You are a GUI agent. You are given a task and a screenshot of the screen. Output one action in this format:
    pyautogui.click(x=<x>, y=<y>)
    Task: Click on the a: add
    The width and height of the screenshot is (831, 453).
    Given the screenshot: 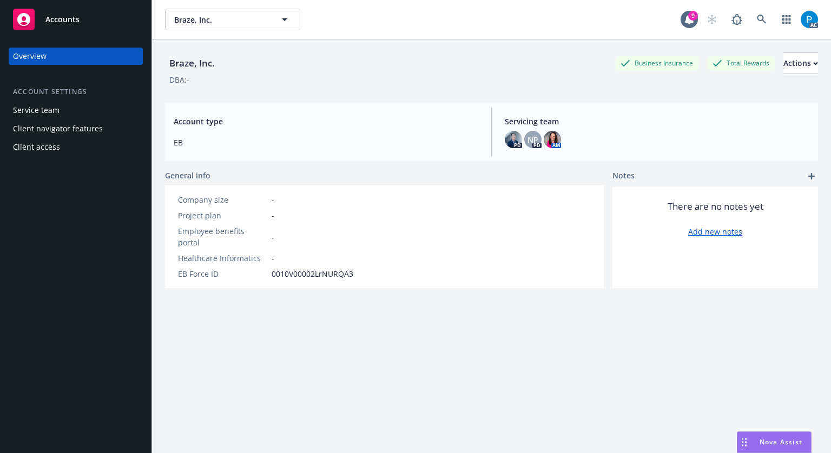 What is the action you would take?
    pyautogui.click(x=812, y=176)
    